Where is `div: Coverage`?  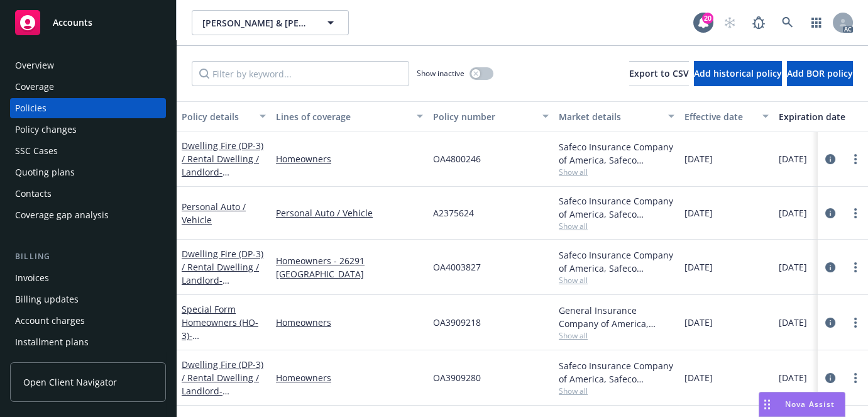
div: Coverage is located at coordinates (35, 87).